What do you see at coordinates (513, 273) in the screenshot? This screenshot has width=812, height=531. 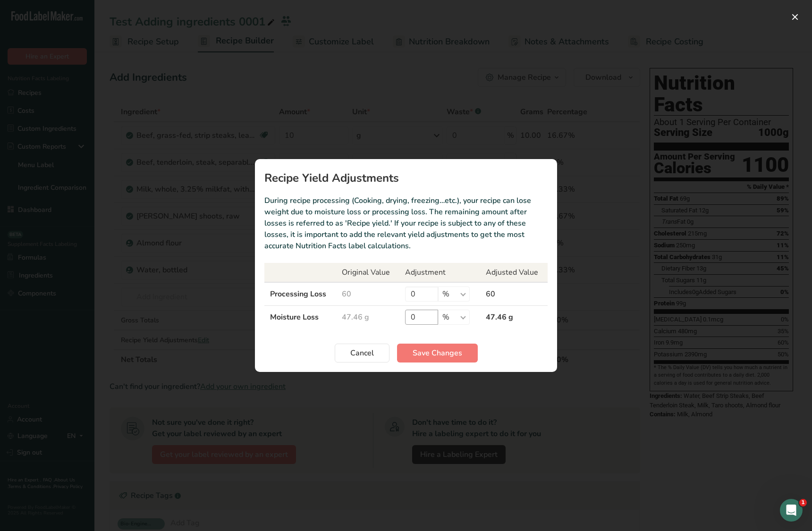 I see `th: Adjusted Value` at bounding box center [513, 273].